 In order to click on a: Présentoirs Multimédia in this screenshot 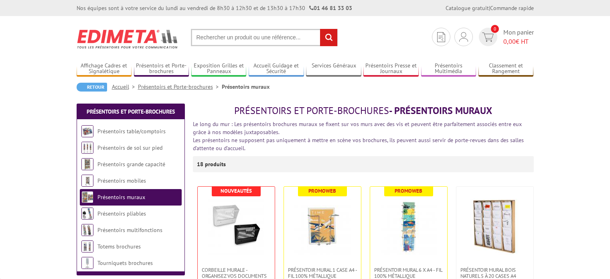, I will do `click(449, 69)`.